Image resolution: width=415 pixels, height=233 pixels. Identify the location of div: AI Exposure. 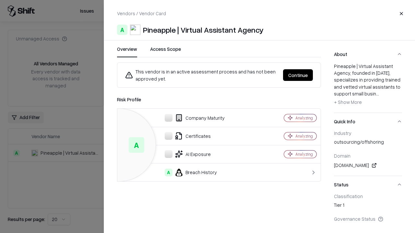
(192, 154).